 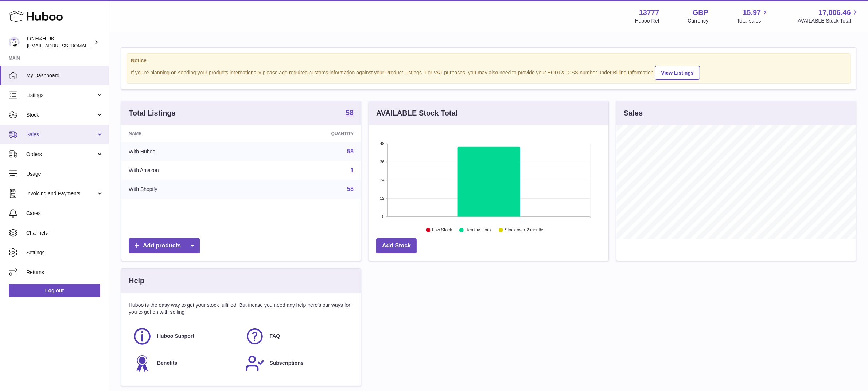 I want to click on h3: Help, so click(x=136, y=281).